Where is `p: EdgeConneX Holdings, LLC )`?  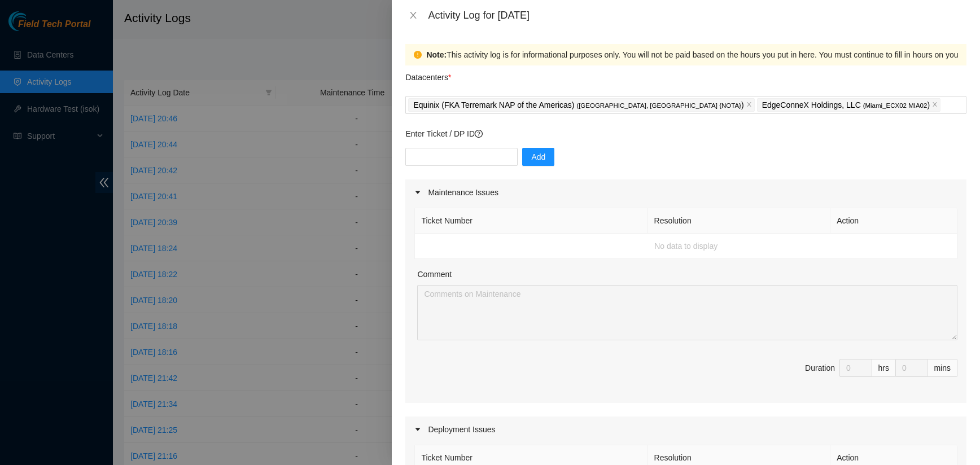 p: EdgeConneX Holdings, LLC ) is located at coordinates (846, 105).